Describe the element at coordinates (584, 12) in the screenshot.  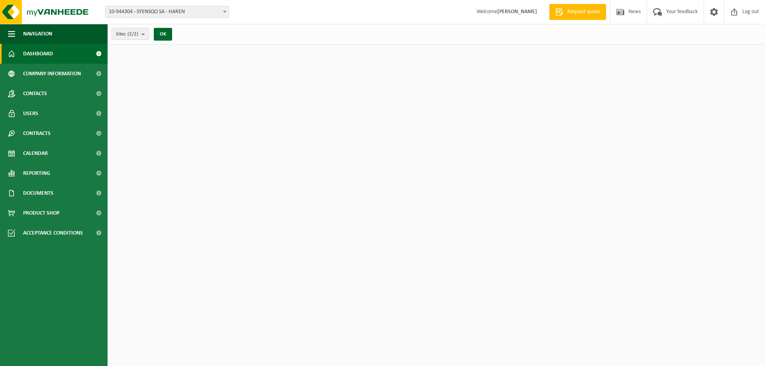
I see `span: Request quote` at that location.